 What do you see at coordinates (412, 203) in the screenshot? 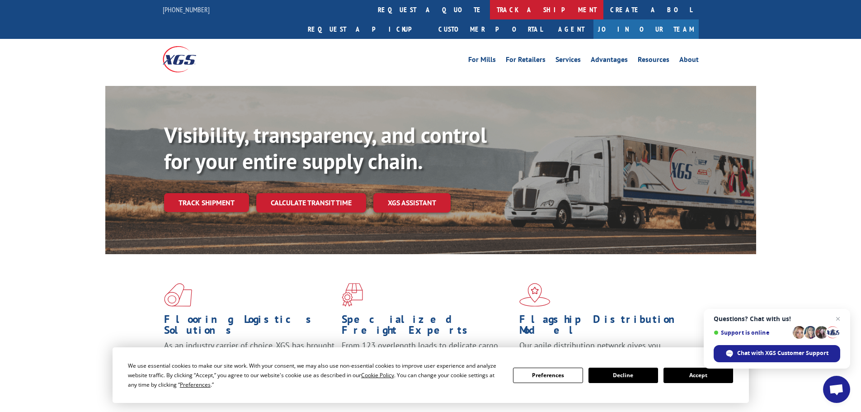
I see `a: XGS ASSISTANT` at bounding box center [412, 203].